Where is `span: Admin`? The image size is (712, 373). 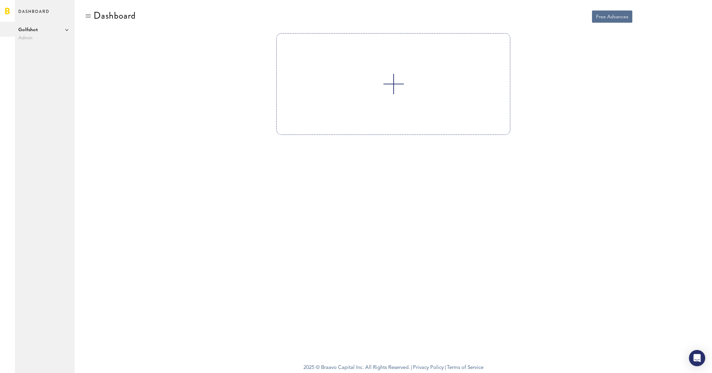
span: Admin is located at coordinates (45, 38).